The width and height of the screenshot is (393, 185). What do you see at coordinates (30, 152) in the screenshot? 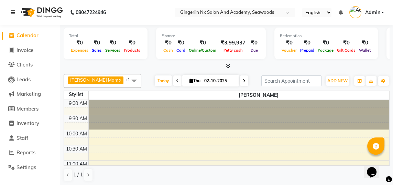
I see `a: Reports` at bounding box center [30, 152].